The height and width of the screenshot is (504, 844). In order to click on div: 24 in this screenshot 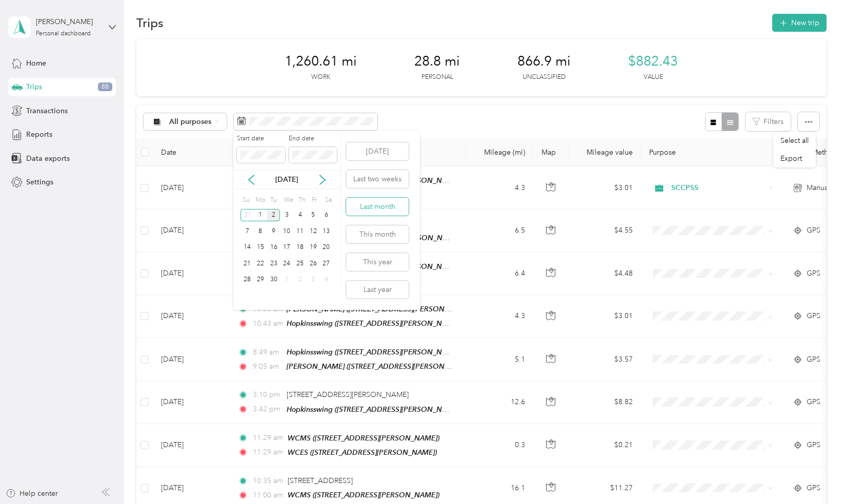, I will do `click(286, 263)`.